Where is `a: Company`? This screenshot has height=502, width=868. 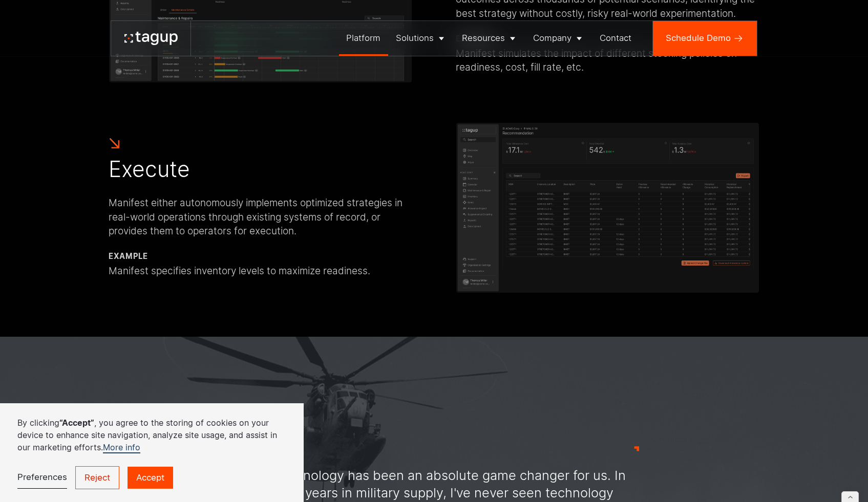 a: Company is located at coordinates (559, 38).